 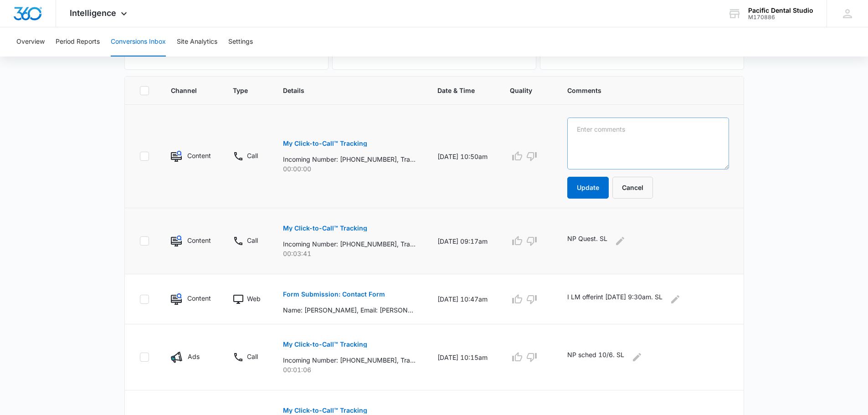 What do you see at coordinates (641, 90) in the screenshot?
I see `span: Comments` at bounding box center [641, 90].